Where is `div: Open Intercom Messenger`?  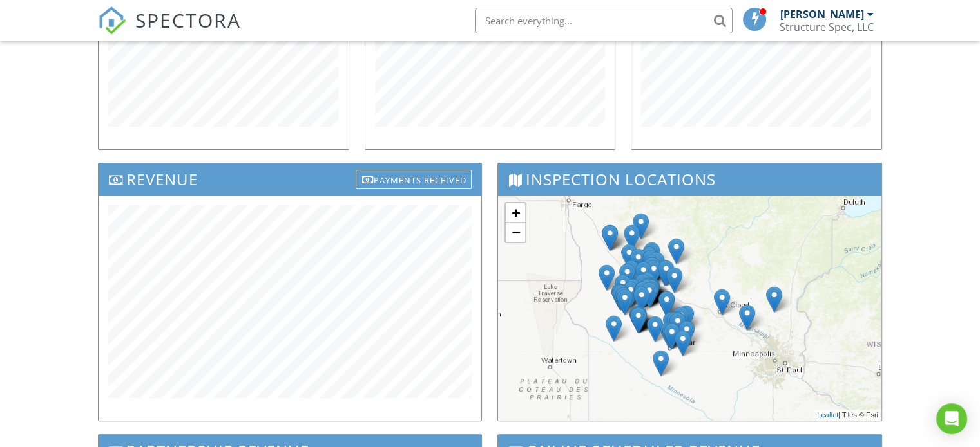 div: Open Intercom Messenger is located at coordinates (952, 419).